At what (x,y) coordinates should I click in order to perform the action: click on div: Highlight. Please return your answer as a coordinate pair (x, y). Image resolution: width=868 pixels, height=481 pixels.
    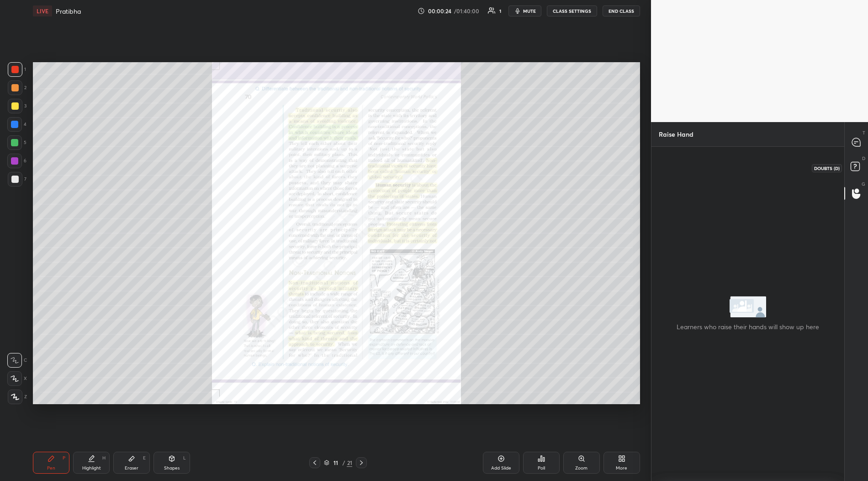
    Looking at the image, I should click on (91, 468).